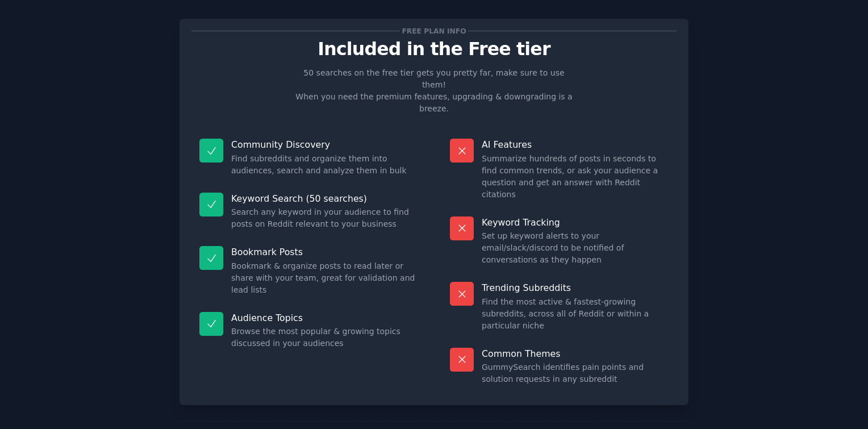  I want to click on span: Free plan info, so click(434, 31).